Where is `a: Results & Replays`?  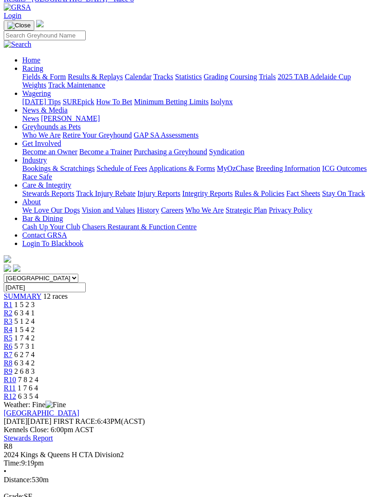 a: Results & Replays is located at coordinates (95, 76).